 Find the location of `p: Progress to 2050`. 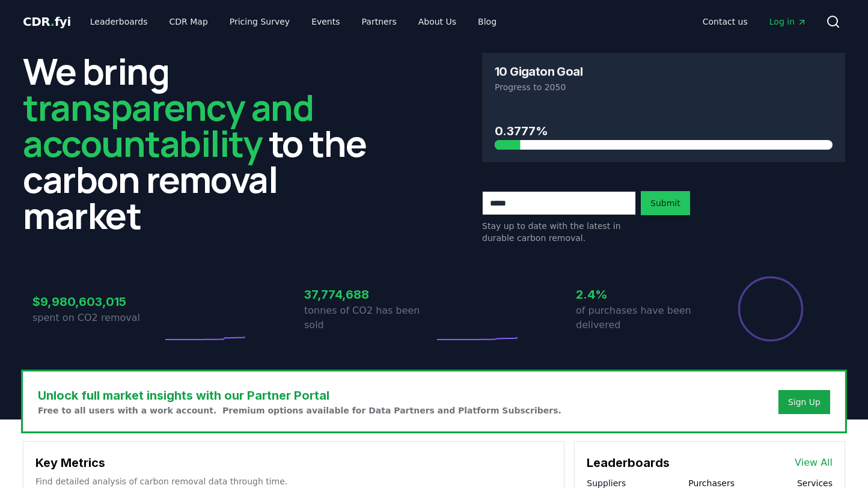

p: Progress to 2050 is located at coordinates (664, 87).